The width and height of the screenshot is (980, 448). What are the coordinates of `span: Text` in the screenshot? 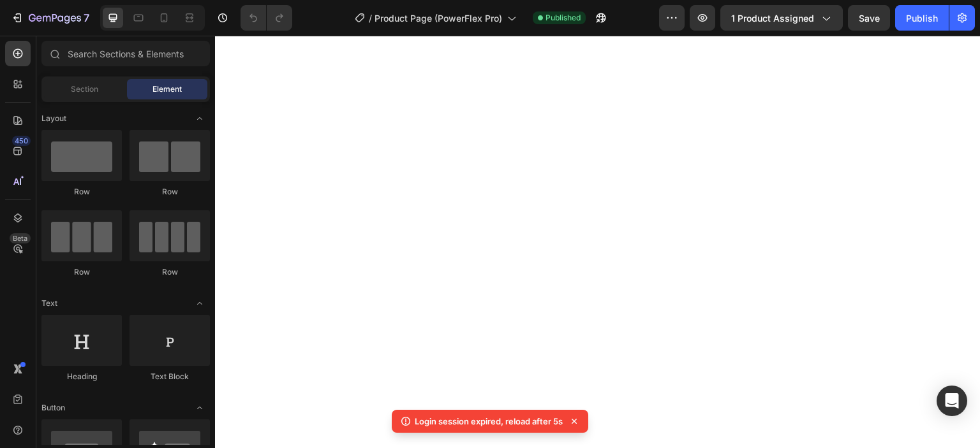 It's located at (49, 304).